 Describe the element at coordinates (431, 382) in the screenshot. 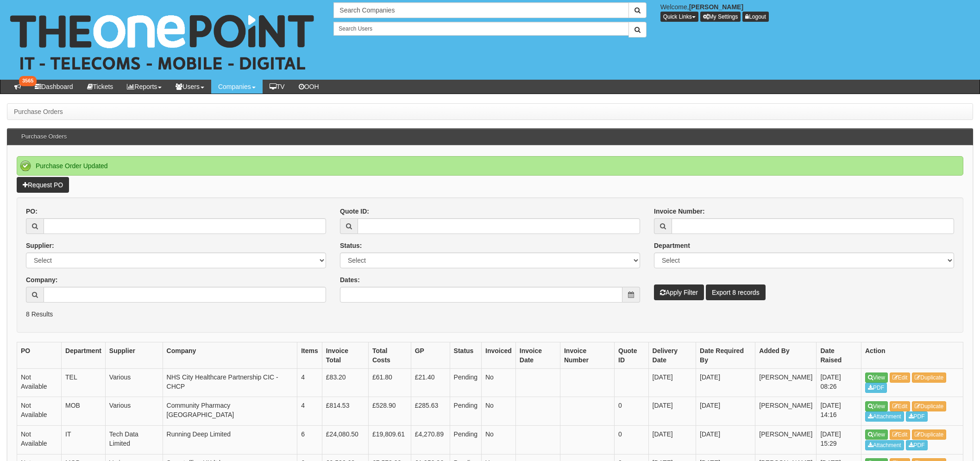

I see `td: £21.40` at that location.